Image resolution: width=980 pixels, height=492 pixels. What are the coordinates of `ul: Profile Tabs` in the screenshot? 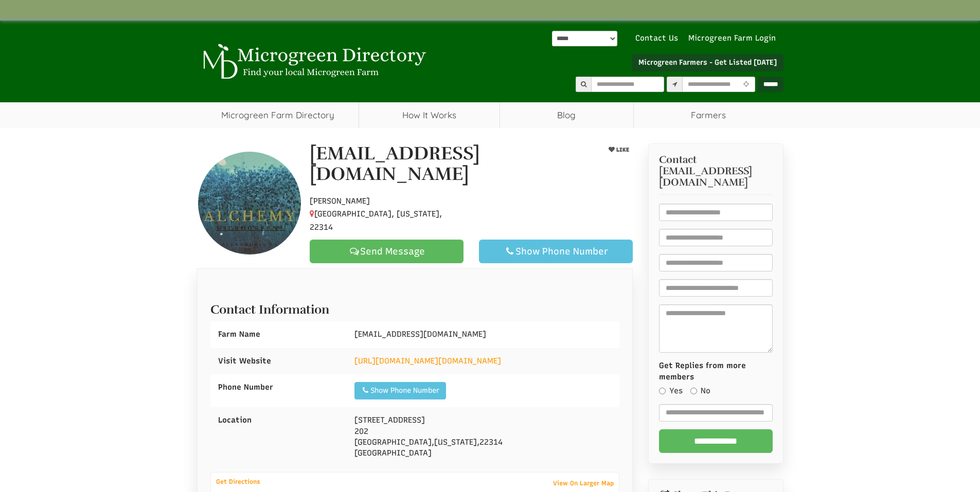 It's located at (415, 268).